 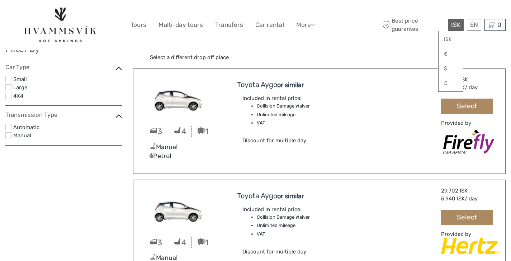 I want to click on p: We're away right now. Please check back later!, so click(x=46, y=15).